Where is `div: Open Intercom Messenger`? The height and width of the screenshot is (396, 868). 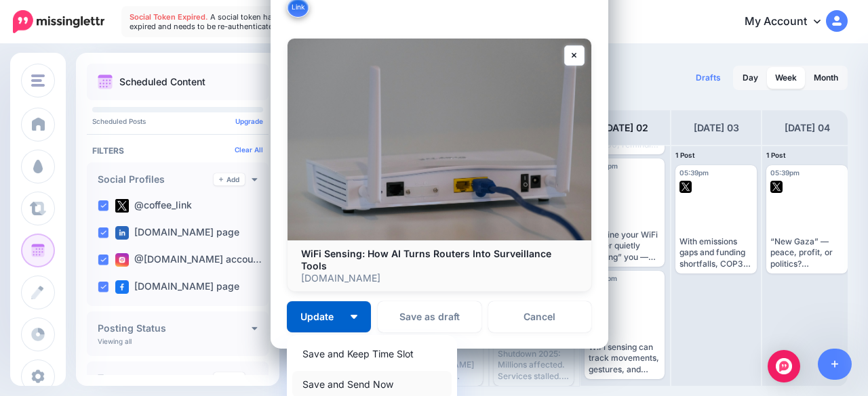
div: Open Intercom Messenger is located at coordinates (784, 366).